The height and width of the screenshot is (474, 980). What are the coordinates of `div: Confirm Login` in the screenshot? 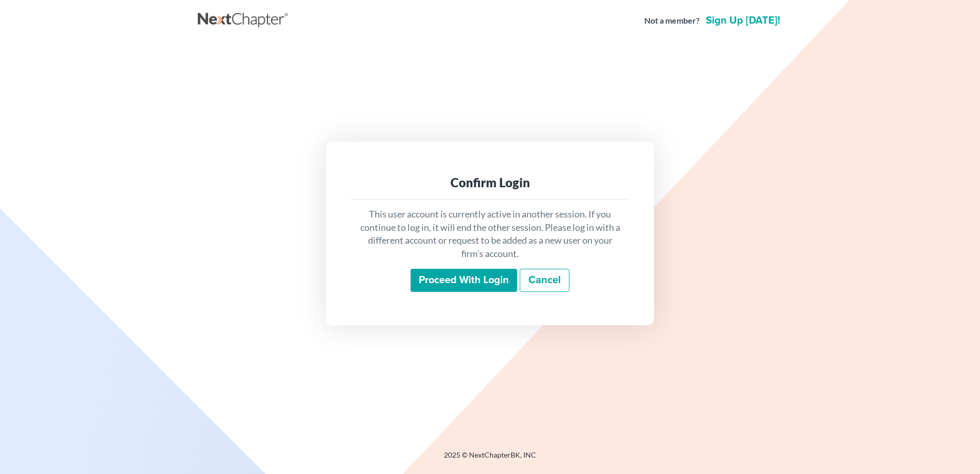 It's located at (490, 182).